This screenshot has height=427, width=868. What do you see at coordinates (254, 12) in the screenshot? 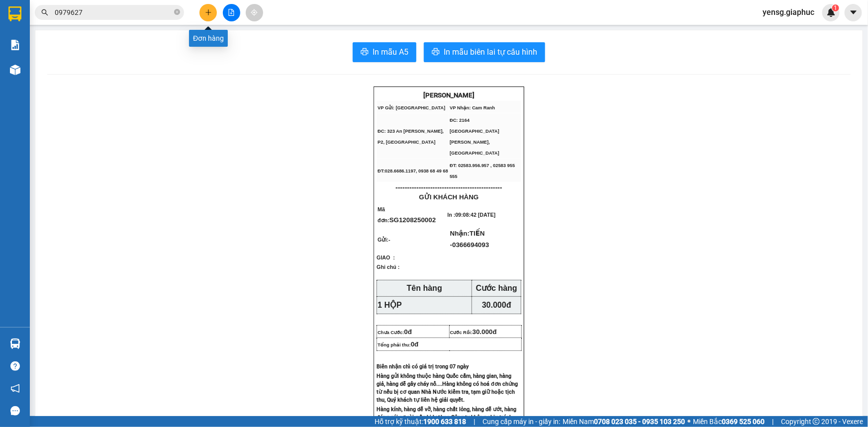
I see `button: aim` at bounding box center [254, 12].